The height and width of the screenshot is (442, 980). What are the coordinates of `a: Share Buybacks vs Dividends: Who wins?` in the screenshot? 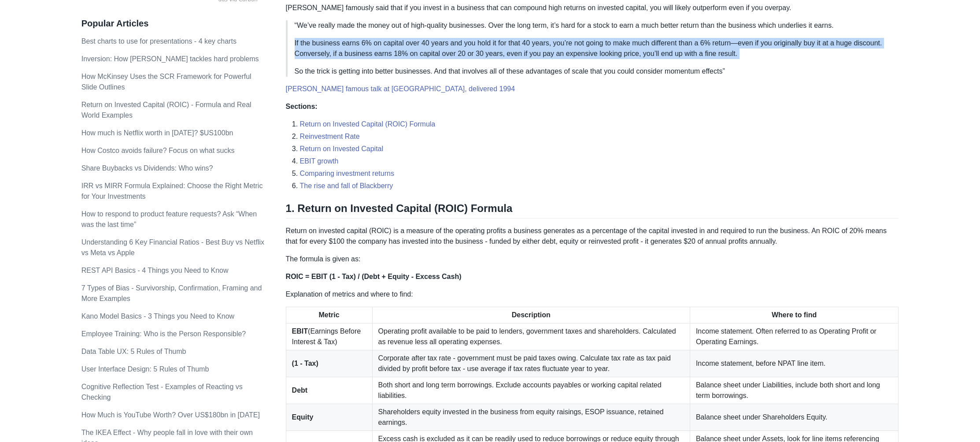 It's located at (147, 168).